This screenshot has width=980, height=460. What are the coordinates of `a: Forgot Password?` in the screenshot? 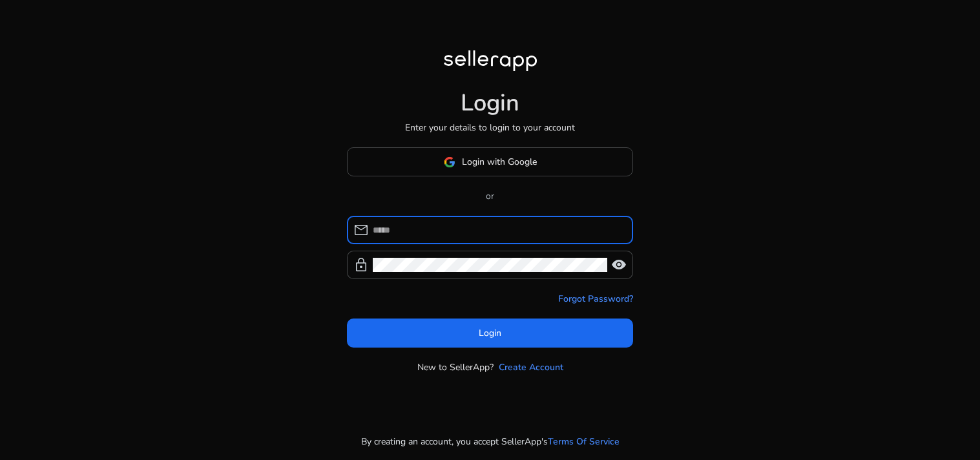 It's located at (596, 298).